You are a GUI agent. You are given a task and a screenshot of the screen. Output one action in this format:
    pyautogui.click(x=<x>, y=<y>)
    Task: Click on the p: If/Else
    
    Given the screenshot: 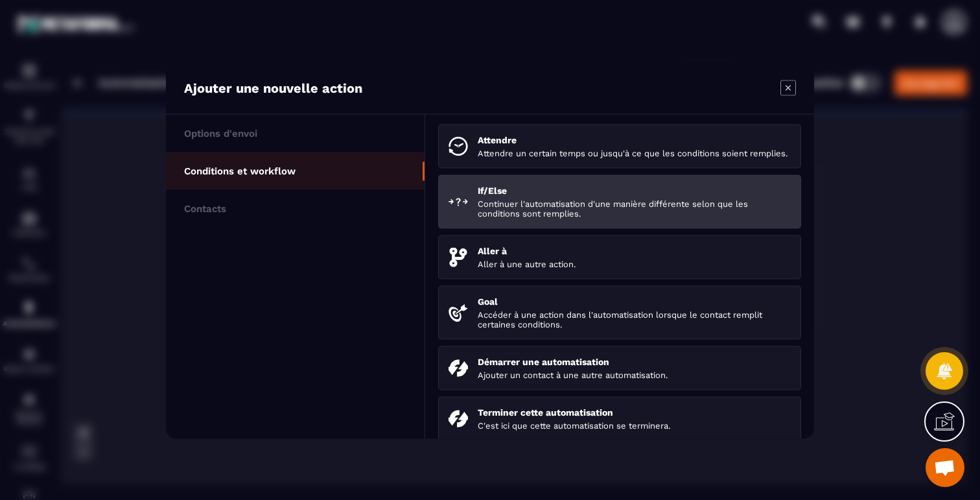 What is the action you would take?
    pyautogui.click(x=634, y=190)
    